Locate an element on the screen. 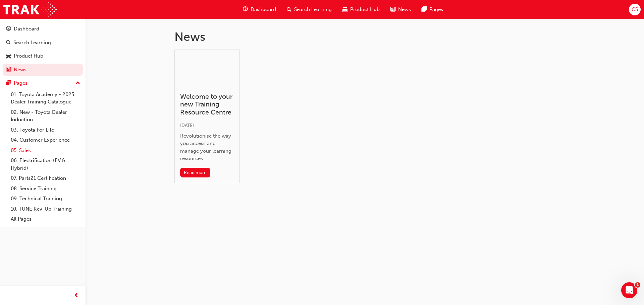  span: prev-icon is located at coordinates (76, 296).